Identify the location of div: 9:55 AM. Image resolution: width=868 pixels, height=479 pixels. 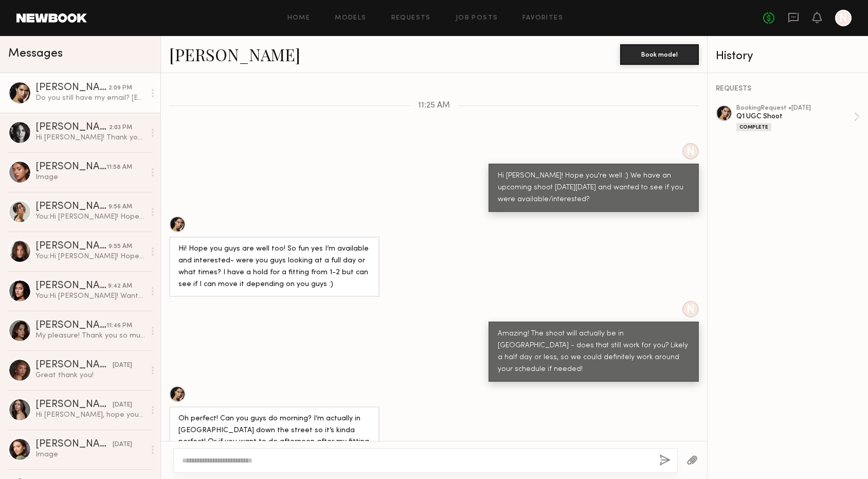
(120, 247).